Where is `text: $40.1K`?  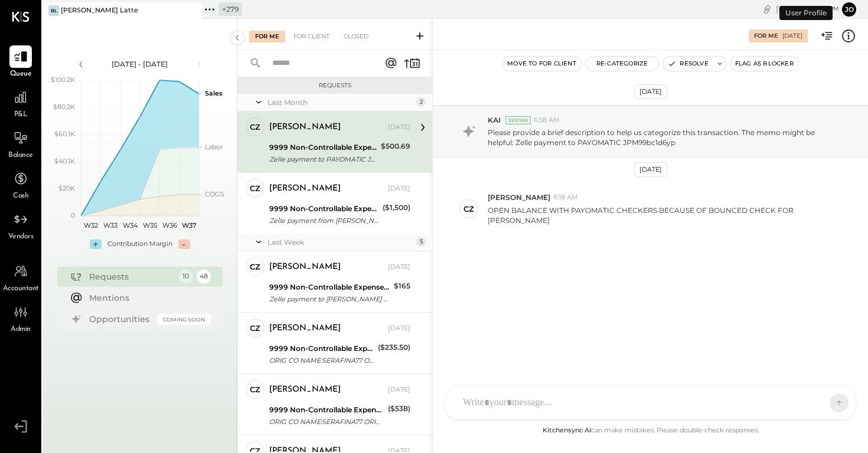
text: $40.1K is located at coordinates (64, 161).